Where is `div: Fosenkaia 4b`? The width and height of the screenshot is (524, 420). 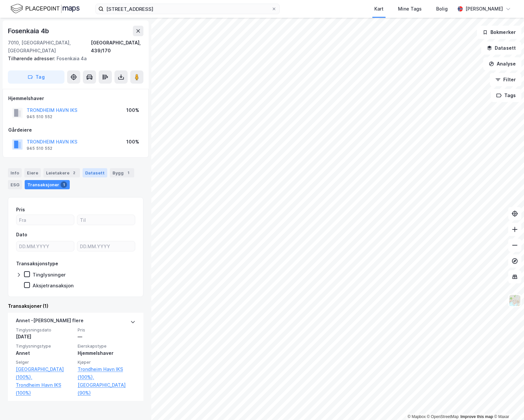
div: Fosenkaia 4b is located at coordinates (29, 31).